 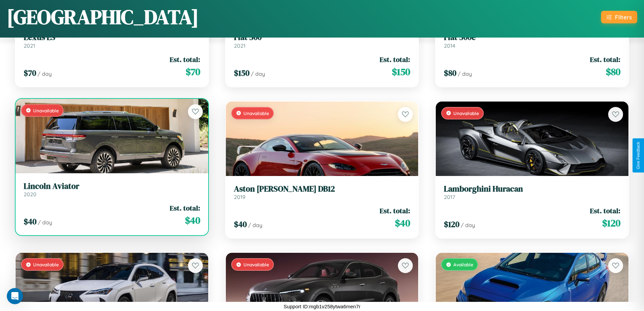 What do you see at coordinates (112, 190) in the screenshot?
I see `a: Lincoln Aviator2020` at bounding box center [112, 190].